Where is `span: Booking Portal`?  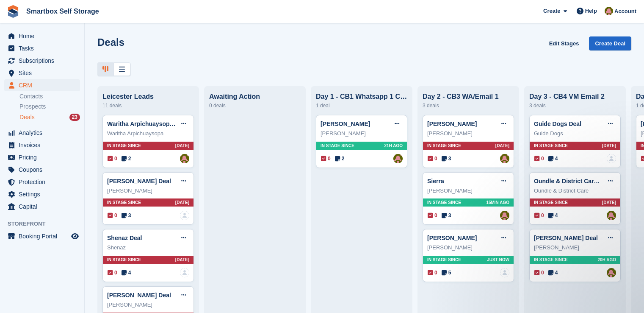
span: Booking Portal is located at coordinates (44, 236).